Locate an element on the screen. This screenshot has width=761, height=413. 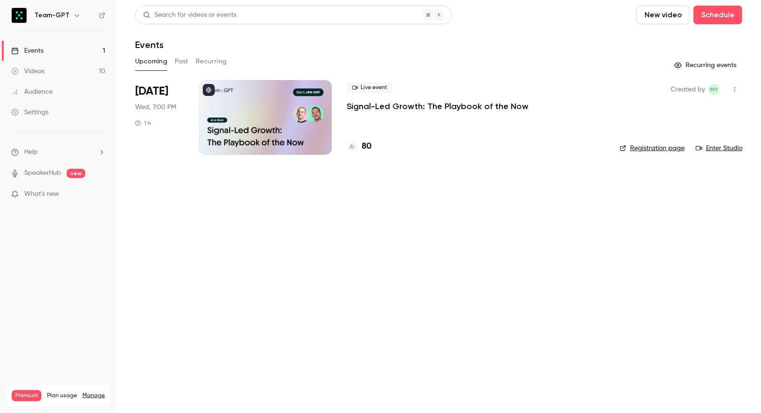
span: new is located at coordinates (76, 173).